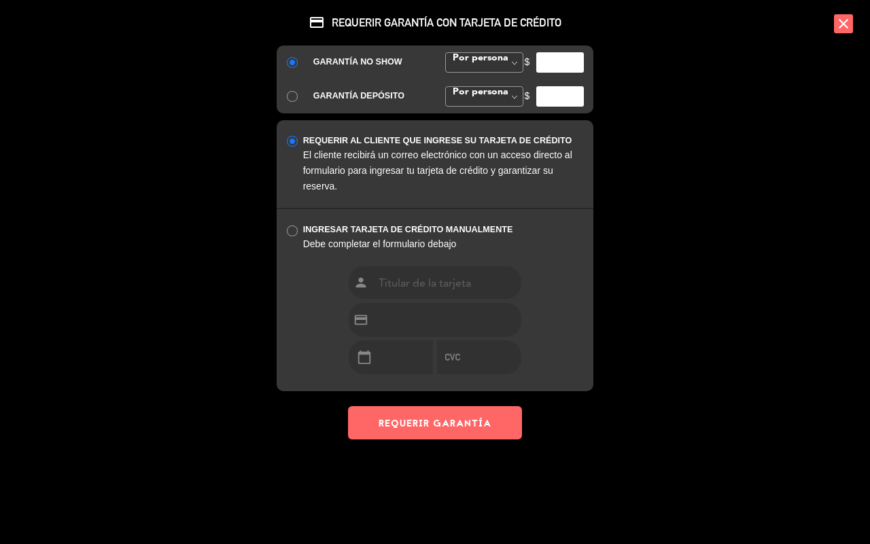 Image resolution: width=870 pixels, height=544 pixels. Describe the element at coordinates (443, 141) in the screenshot. I see `div: REQUERIR AL CLIENTE QUE INGRESE SU TARJETA DE CRÉDITO` at that location.